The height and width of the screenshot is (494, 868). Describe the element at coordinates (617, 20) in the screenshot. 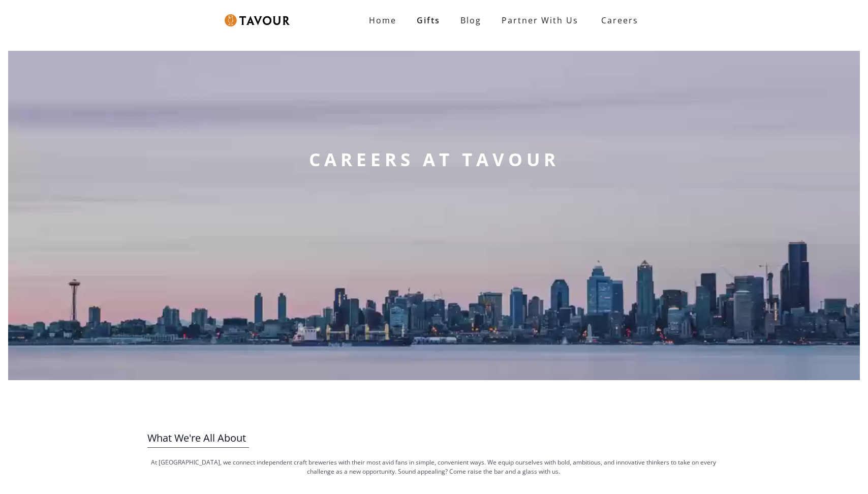

I see `a: Careers` at that location.